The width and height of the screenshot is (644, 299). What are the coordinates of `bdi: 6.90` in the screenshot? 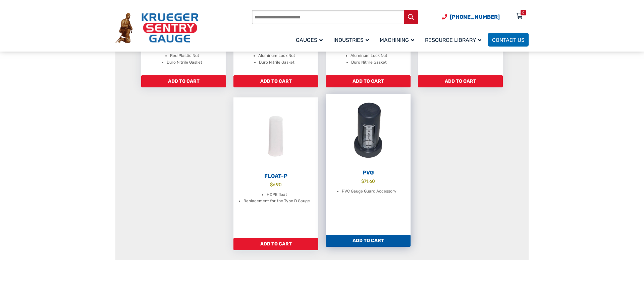 It's located at (276, 185).